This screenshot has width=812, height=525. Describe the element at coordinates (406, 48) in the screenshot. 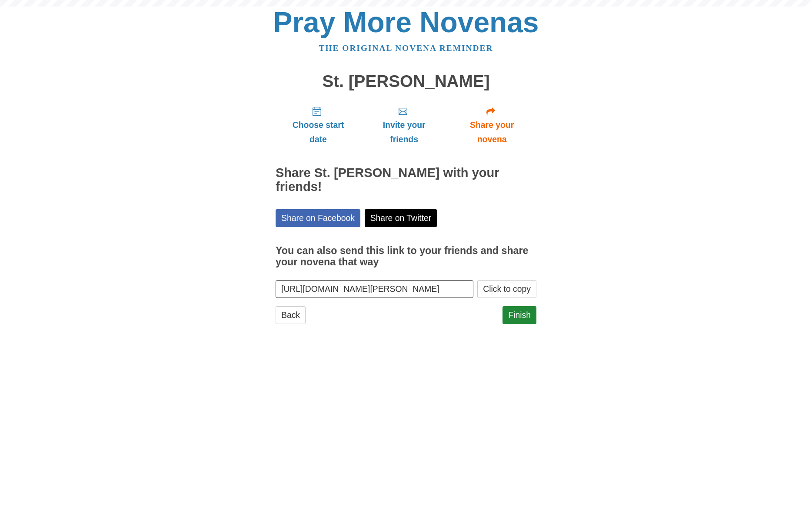

I see `a: The original novena reminder` at that location.